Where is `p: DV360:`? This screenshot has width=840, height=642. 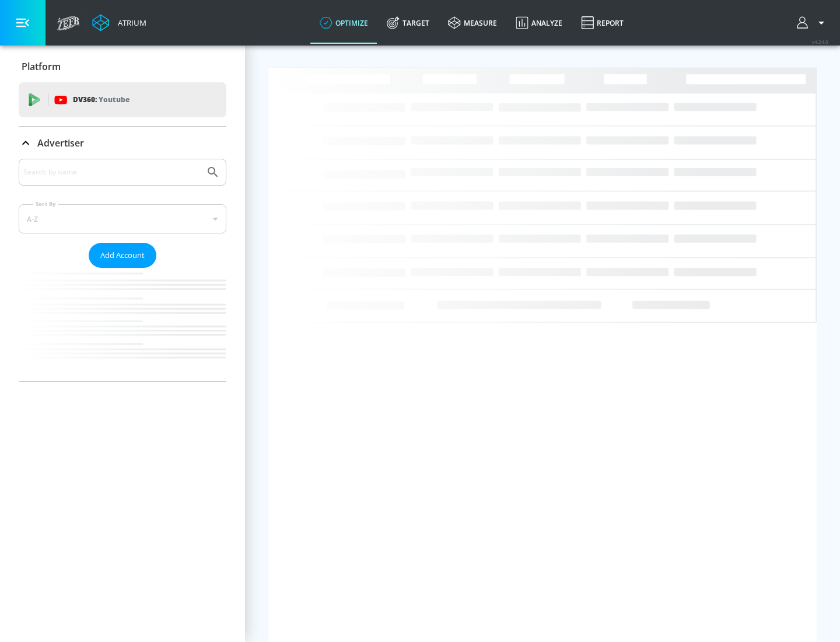 p: DV360: is located at coordinates (101, 100).